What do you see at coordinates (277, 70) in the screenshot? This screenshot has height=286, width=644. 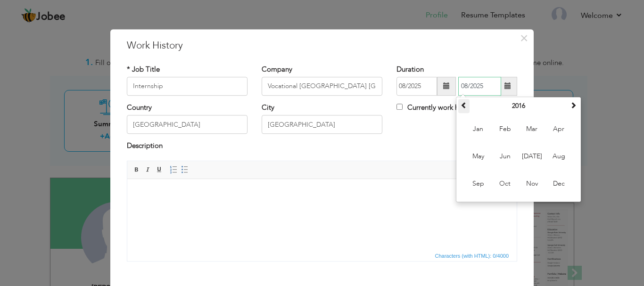 I see `label: Company` at bounding box center [277, 70].